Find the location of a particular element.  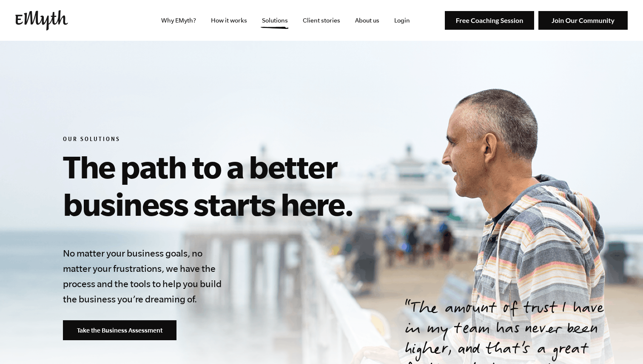

a: Take the Business Assessment is located at coordinates (120, 330).